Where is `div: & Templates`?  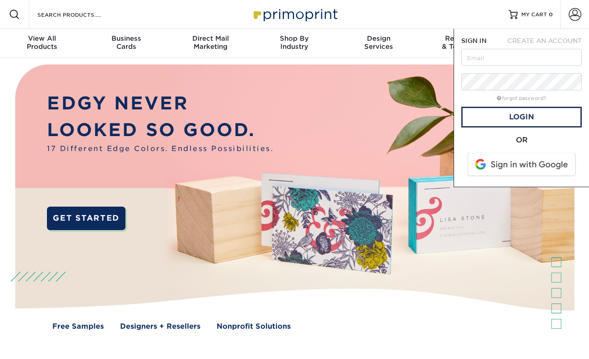 div: & Templates is located at coordinates (463, 42).